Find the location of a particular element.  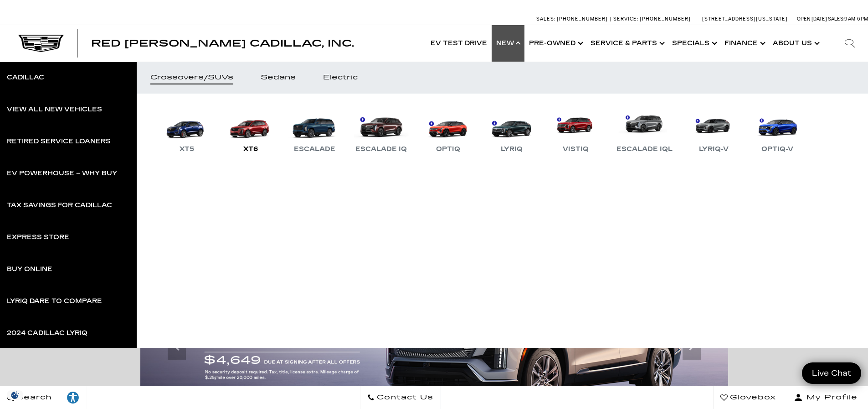

div: LYRIQ-V is located at coordinates (713, 149).